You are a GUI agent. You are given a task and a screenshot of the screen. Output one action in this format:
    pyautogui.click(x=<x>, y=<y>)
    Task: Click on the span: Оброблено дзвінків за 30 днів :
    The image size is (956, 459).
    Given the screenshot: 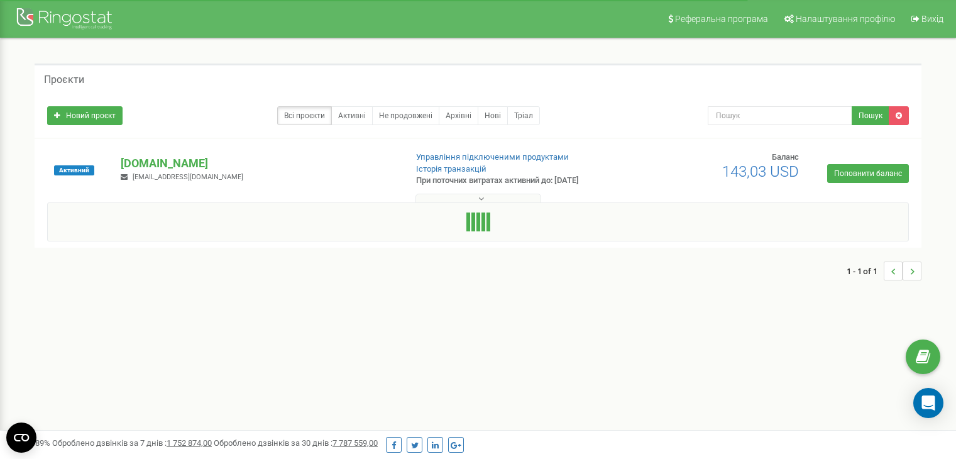 What is the action you would take?
    pyautogui.click(x=295, y=442)
    